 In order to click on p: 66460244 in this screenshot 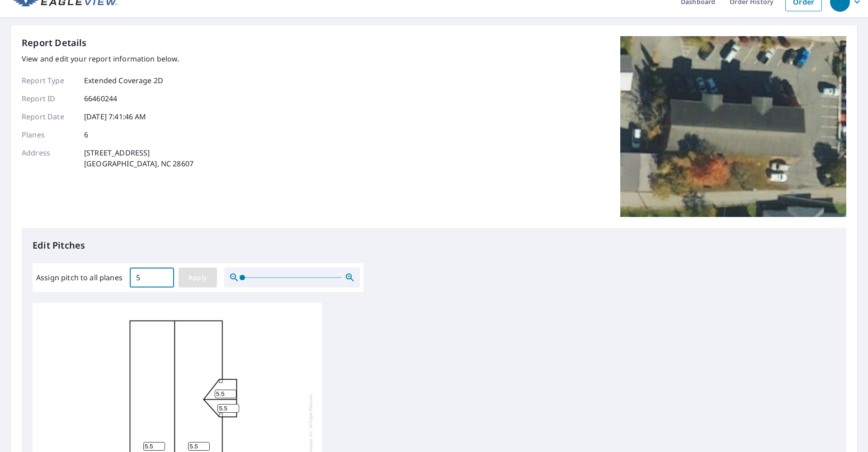, I will do `click(101, 99)`.